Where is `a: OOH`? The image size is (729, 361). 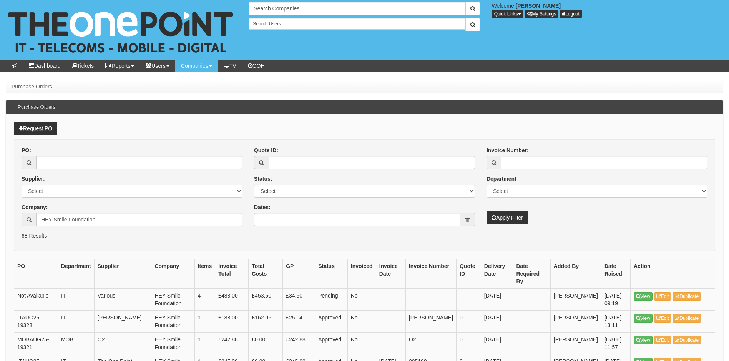 a: OOH is located at coordinates (256, 66).